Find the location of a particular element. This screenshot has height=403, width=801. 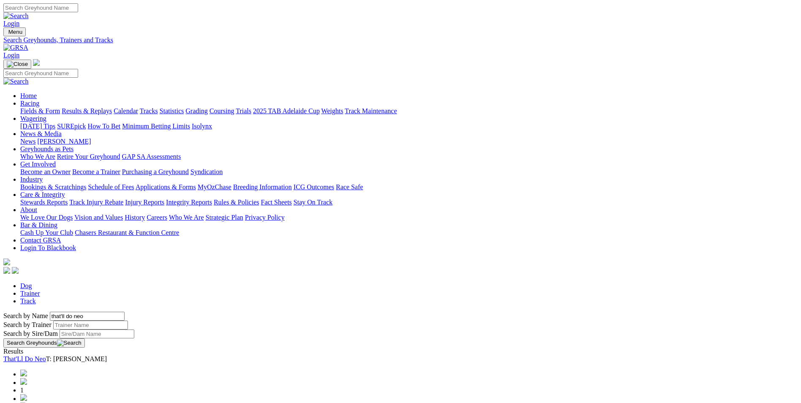

a: Industry is located at coordinates (31, 179).